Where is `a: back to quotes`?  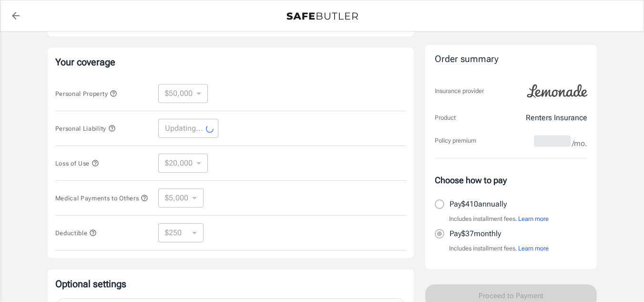 a: back to quotes is located at coordinates (16, 16).